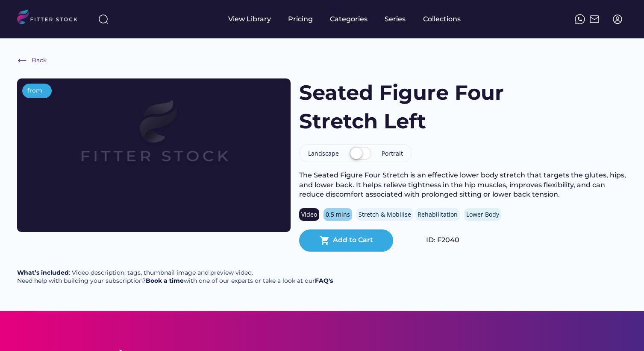 The height and width of the screenshot is (351, 644). I want to click on a: FAQ's, so click(324, 281).